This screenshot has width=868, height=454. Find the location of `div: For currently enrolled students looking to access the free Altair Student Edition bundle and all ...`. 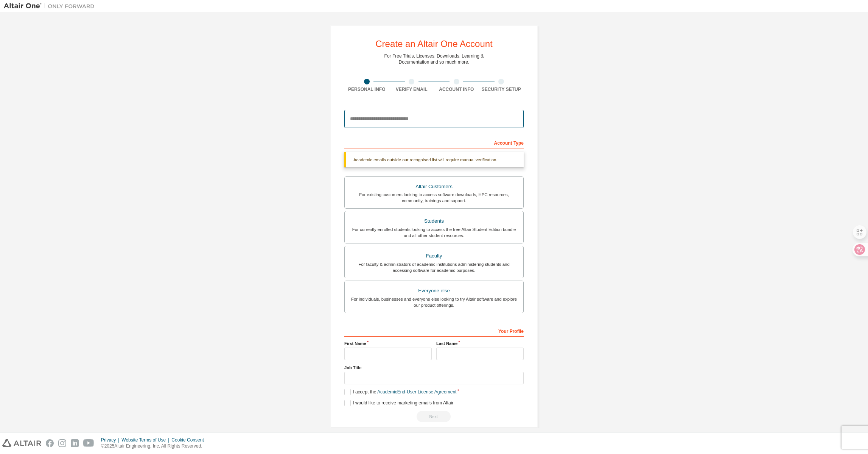

div: For currently enrolled students looking to access the free Altair Student Edition bundle and all ... is located at coordinates (434, 233).